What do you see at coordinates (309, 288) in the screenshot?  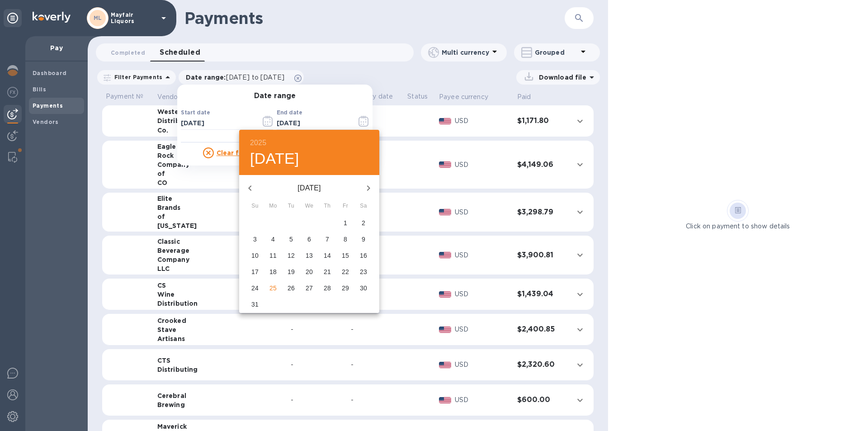 I see `button: 27` at bounding box center [309, 288].